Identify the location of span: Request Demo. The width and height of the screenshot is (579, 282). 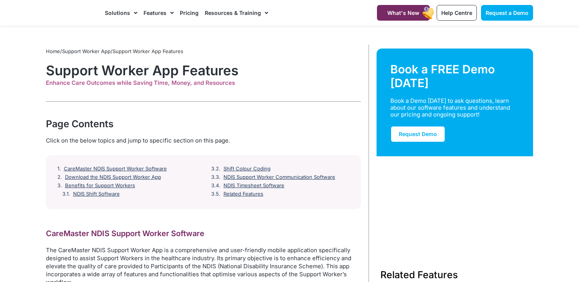
(418, 134).